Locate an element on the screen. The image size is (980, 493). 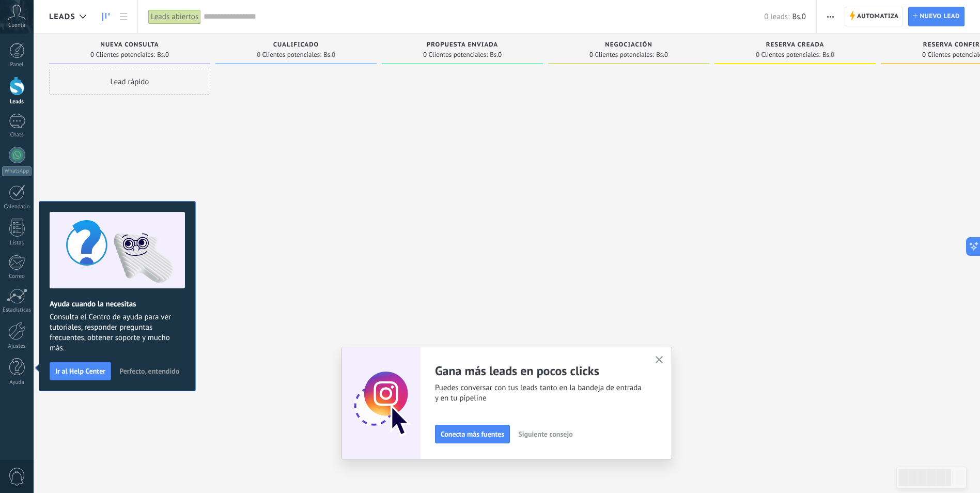
div: Panel is located at coordinates (17, 65).